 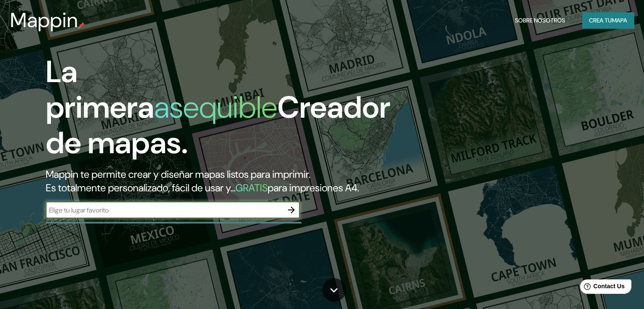 I want to click on font: Es totalmente personalizado, fácil de usar y..., so click(x=141, y=187).